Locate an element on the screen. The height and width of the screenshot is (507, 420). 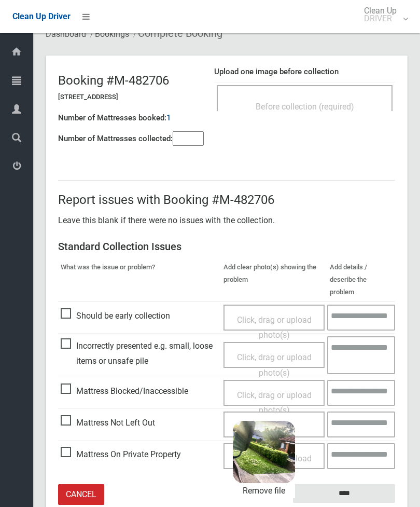
span: Should be early collection is located at coordinates (116, 316).